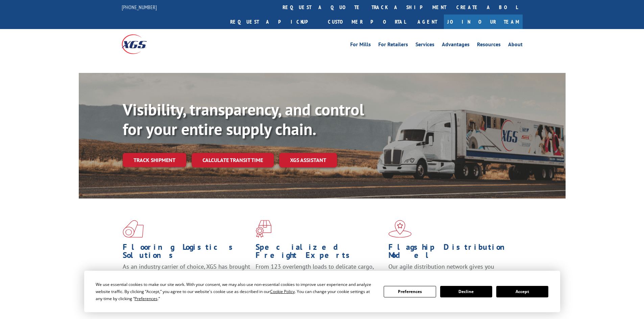 The height and width of the screenshot is (319, 644). I want to click on span: Preferences, so click(146, 299).